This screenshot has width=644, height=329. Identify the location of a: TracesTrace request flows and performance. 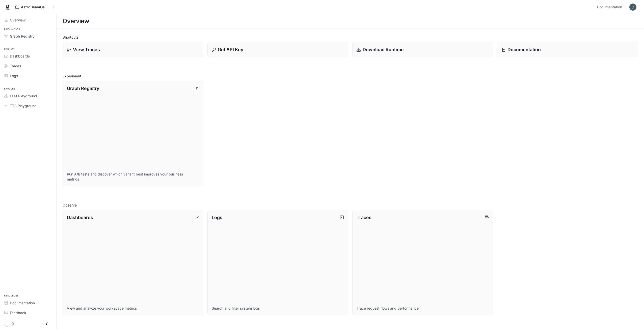
(423, 262).